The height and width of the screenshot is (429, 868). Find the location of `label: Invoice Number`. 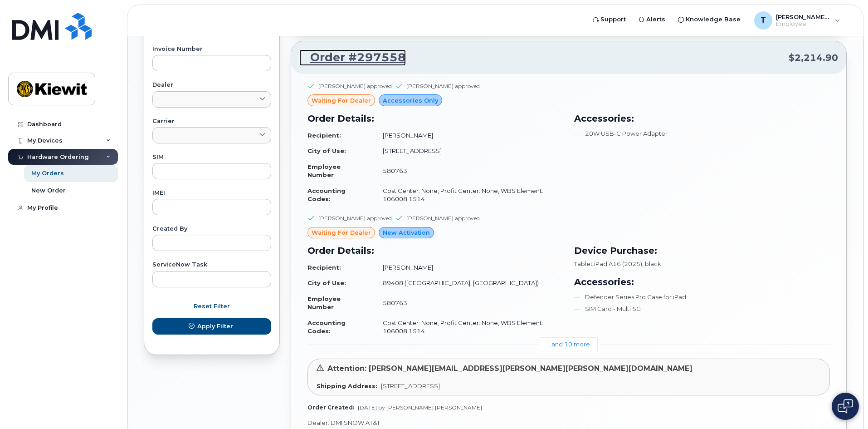

label: Invoice Number is located at coordinates (212, 49).